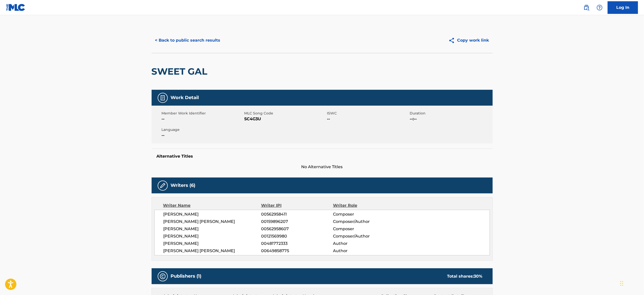 The image size is (644, 295). Describe the element at coordinates (163, 98) in the screenshot. I see `img: Work Detail` at that location.